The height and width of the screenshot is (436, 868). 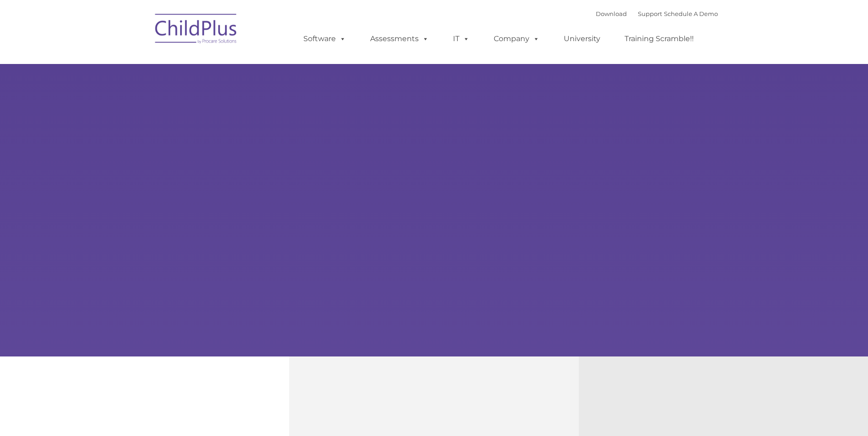 What do you see at coordinates (612, 14) in the screenshot?
I see `a: Download` at bounding box center [612, 14].